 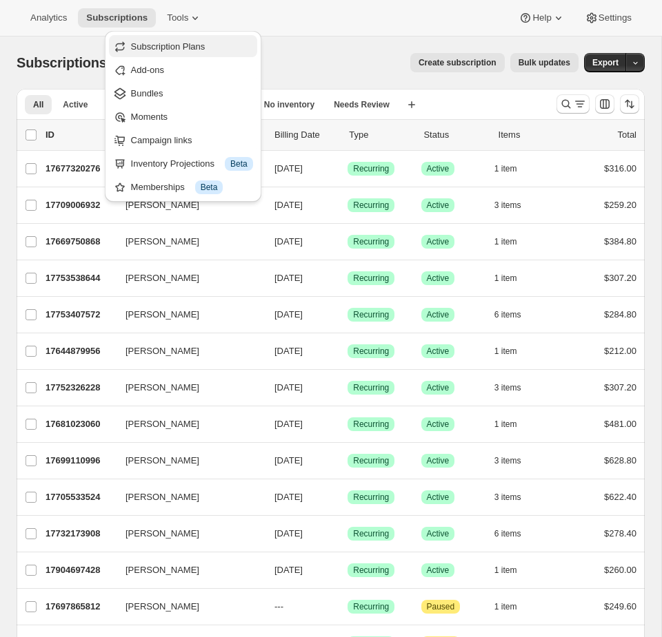 I want to click on p: 17644879956, so click(x=80, y=351).